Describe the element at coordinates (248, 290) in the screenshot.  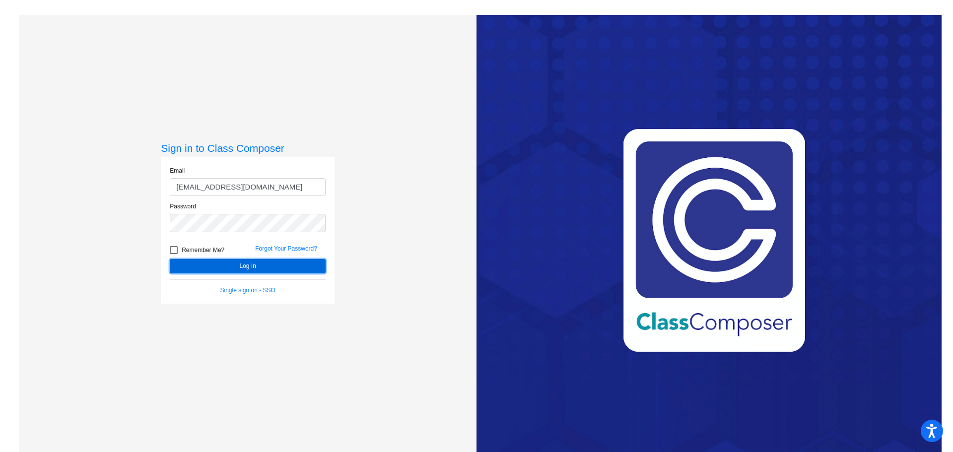
I see `a: Single sign on - SSO` at that location.